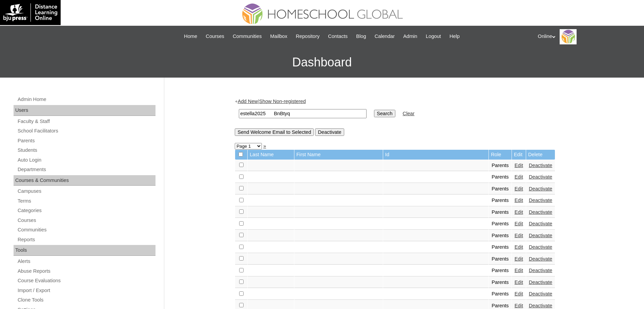  I want to click on span: Communities, so click(248, 36).